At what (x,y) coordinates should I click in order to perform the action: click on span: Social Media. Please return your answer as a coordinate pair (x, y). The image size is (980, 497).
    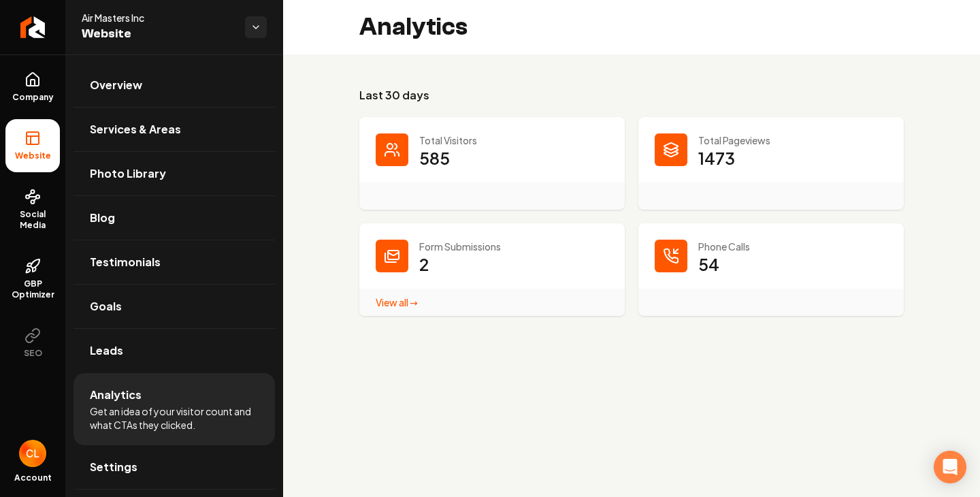
    Looking at the image, I should click on (32, 220).